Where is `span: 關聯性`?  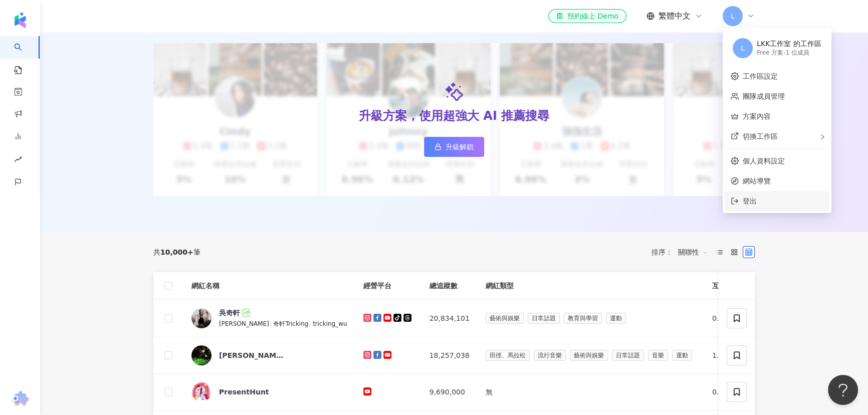
span: 關聯性 is located at coordinates (693, 252).